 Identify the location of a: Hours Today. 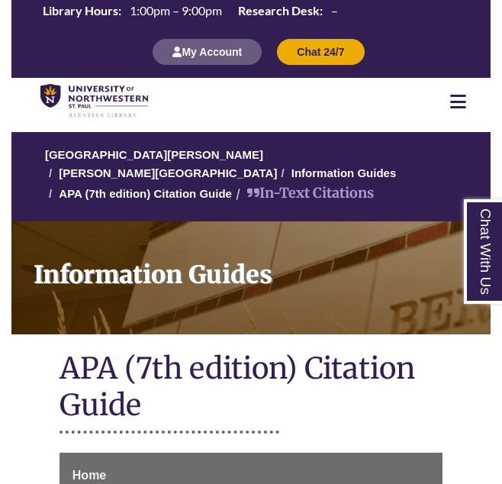
(190, 12).